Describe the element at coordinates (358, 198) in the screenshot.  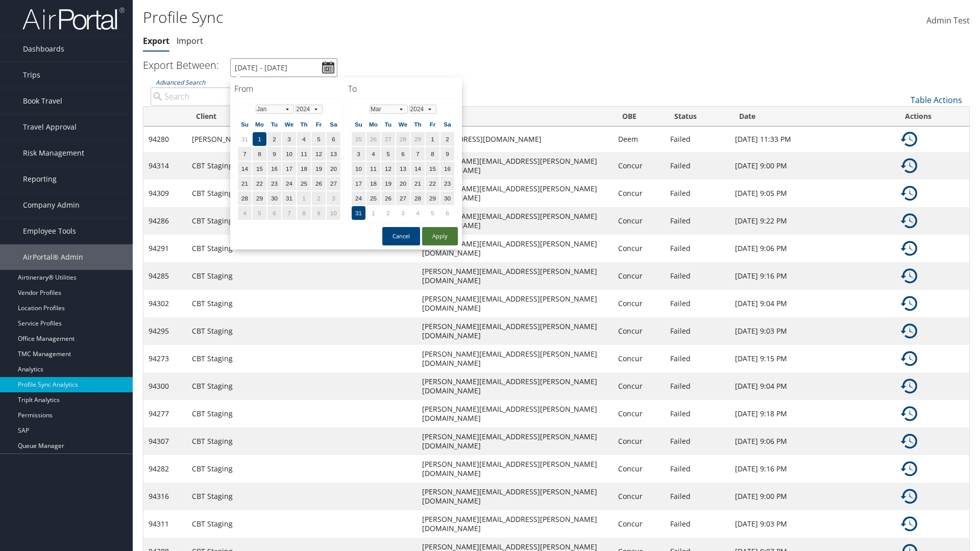
I see `td: 24` at that location.